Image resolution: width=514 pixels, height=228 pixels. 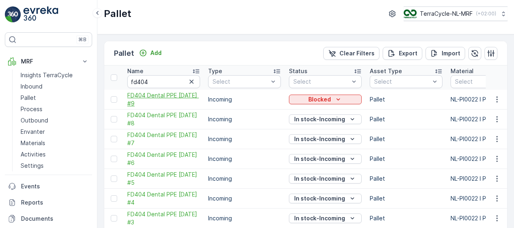 What do you see at coordinates (49, 61) in the screenshot?
I see `p: MRF` at bounding box center [49, 61].